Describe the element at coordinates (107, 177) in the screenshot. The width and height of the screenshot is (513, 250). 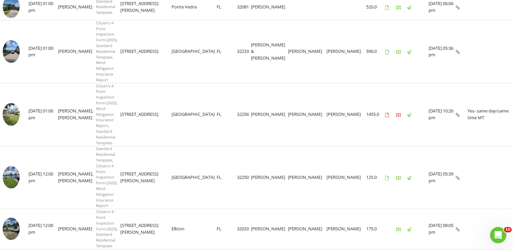
I see `span: Standard Residential Template, Citizen's 4-Point Inspection Form (2025), Wind-Mitigation Insuranc...` at that location.